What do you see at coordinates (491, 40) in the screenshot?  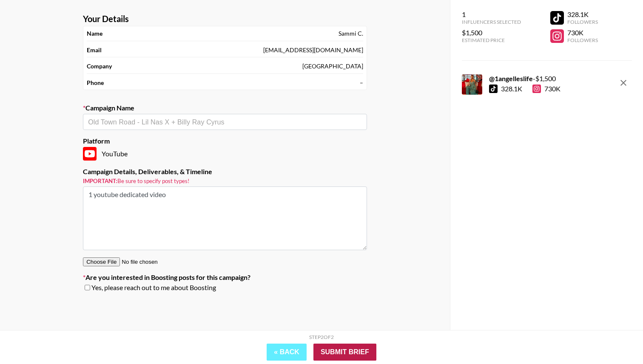 I see `div: Estimated Price` at bounding box center [491, 40].